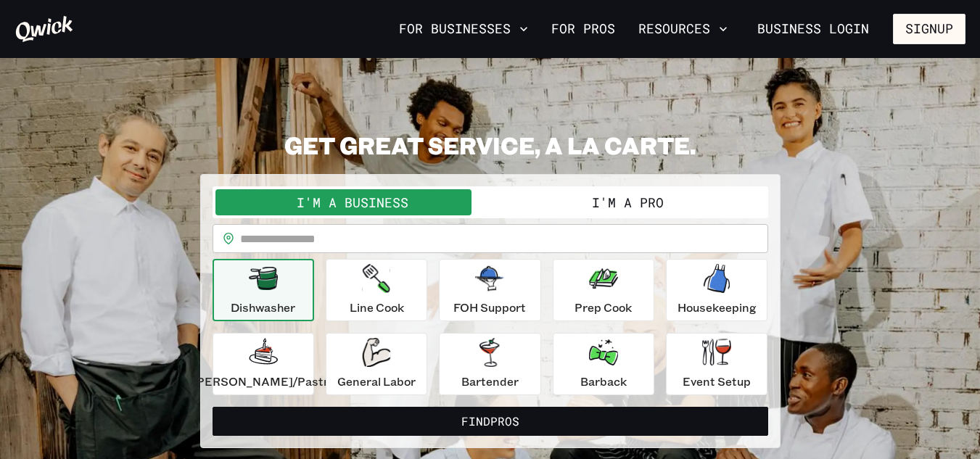 The height and width of the screenshot is (459, 980). Describe the element at coordinates (583, 29) in the screenshot. I see `a: For Pros` at that location.